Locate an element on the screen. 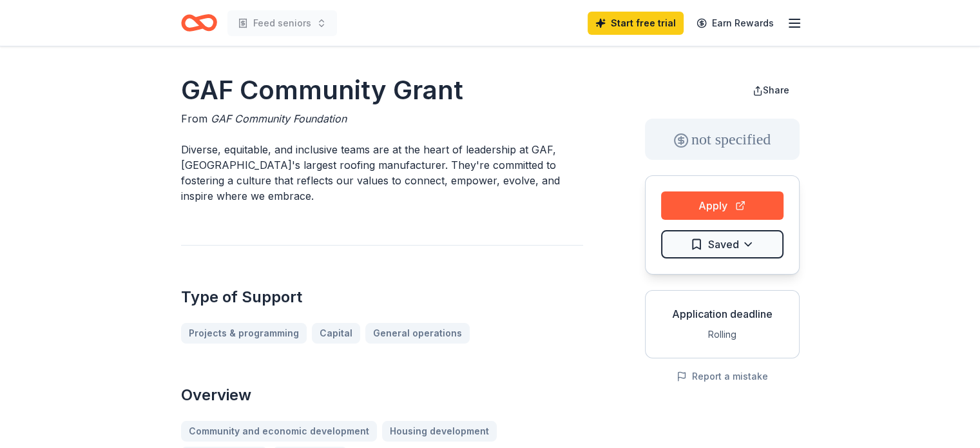 The width and height of the screenshot is (980, 448). a: Home is located at coordinates (199, 23).